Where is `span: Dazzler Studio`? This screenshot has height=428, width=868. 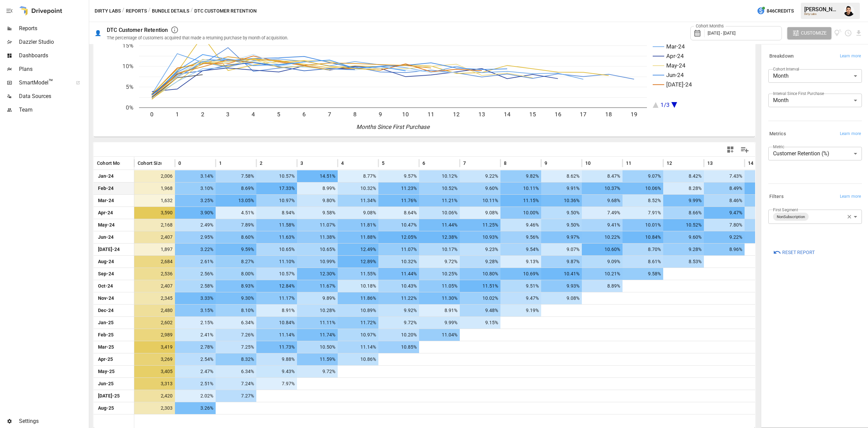 span: Dazzler Studio is located at coordinates (53, 42).